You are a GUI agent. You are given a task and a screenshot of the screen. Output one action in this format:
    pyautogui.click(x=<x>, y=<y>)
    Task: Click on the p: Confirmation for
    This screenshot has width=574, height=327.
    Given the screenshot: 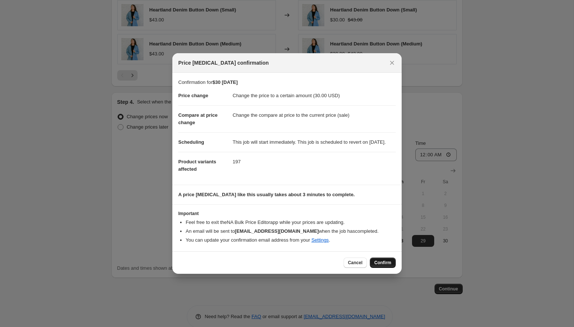 What is the action you would take?
    pyautogui.click(x=287, y=83)
    